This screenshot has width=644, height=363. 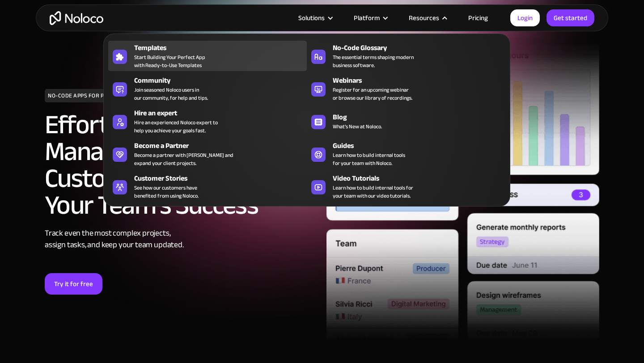 What do you see at coordinates (208, 56) in the screenshot?
I see `a: TemplatesStart Building Your Perfect Appwith Ready-to-Use Templates` at bounding box center [208, 56].